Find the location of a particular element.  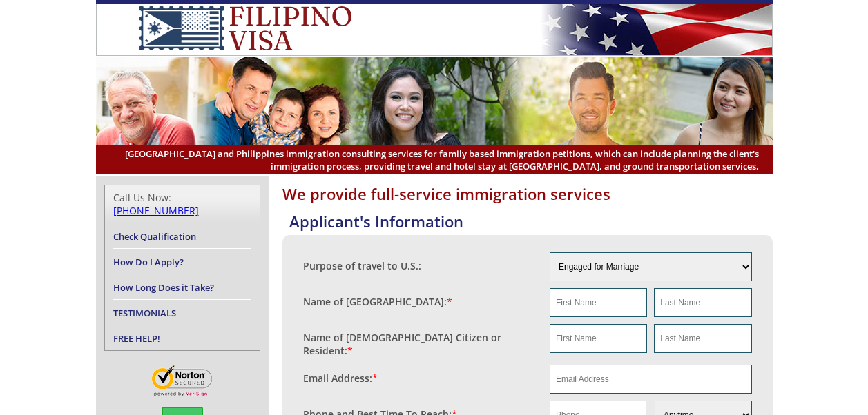

a: FREE HELP! is located at coordinates (137, 339).